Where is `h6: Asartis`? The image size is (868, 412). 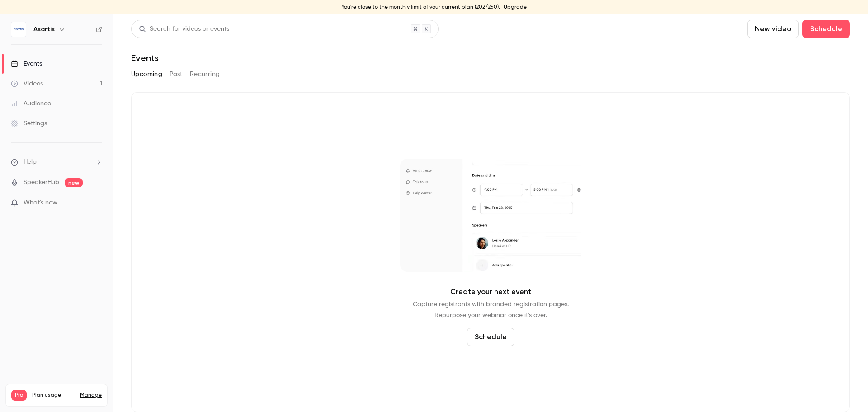
h6: Asartis is located at coordinates (44, 29).